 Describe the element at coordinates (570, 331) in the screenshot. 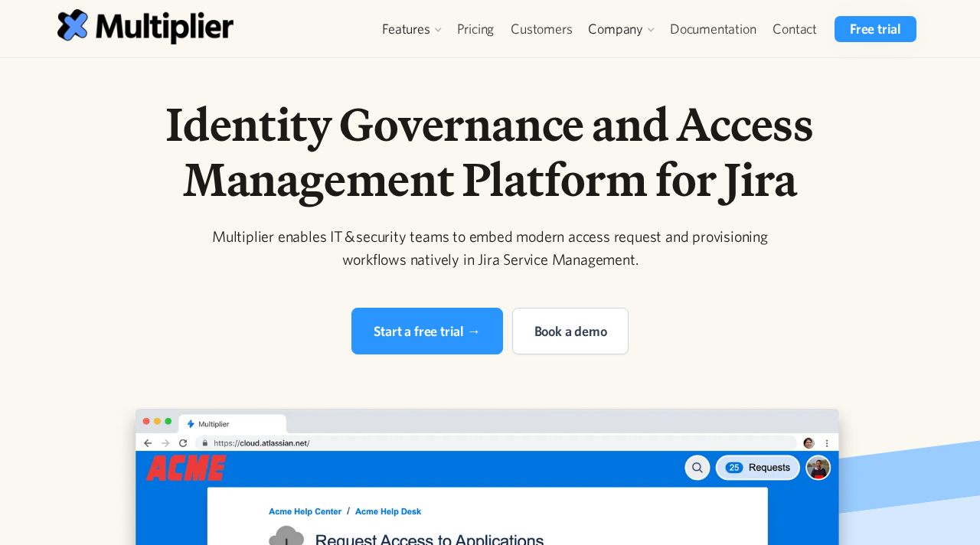

I see `div: Book a demo` at that location.